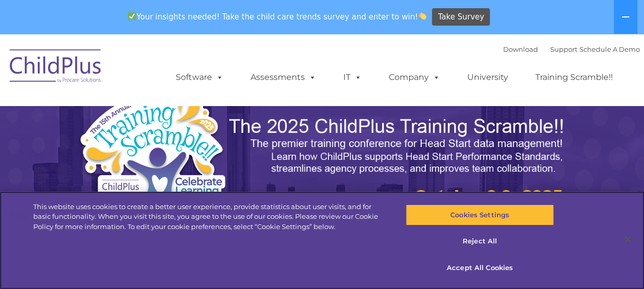 The width and height of the screenshot is (644, 289). I want to click on span: Phone number, so click(164, 113).